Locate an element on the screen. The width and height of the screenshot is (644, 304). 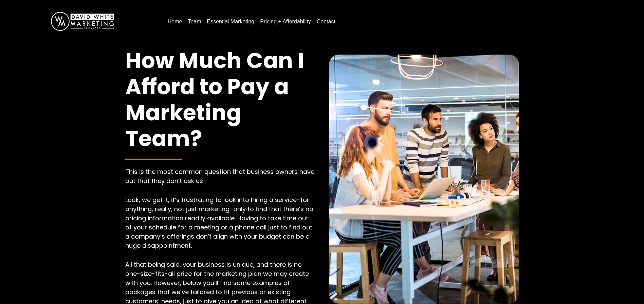
a: Contact is located at coordinates (326, 22).